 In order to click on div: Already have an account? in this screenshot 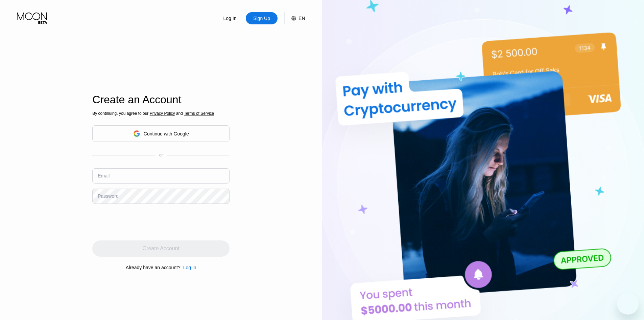, I will do `click(153, 267)`.